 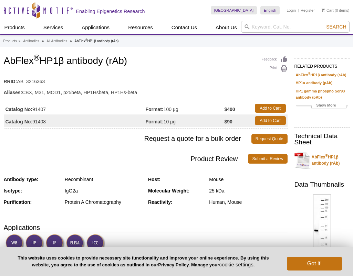 What do you see at coordinates (335, 10) in the screenshot?
I see `li: (0 items)` at bounding box center [335, 10].